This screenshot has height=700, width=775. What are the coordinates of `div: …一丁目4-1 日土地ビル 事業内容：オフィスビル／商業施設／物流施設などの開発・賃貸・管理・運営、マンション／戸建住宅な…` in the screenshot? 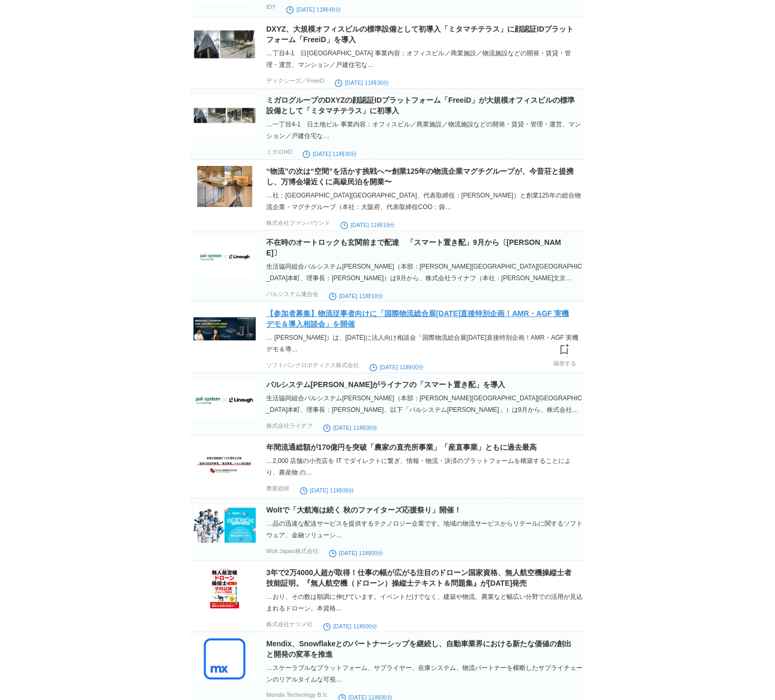 It's located at (424, 130).